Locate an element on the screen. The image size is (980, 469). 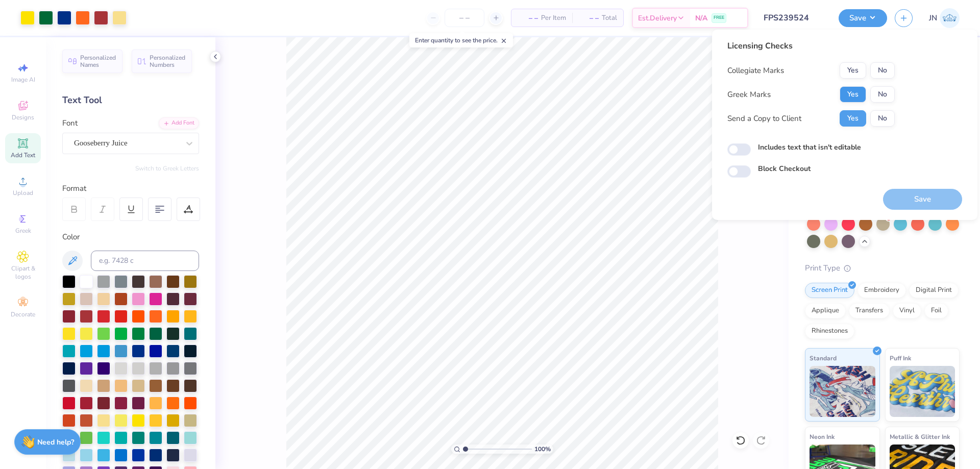
span: N/A is located at coordinates (701, 18).